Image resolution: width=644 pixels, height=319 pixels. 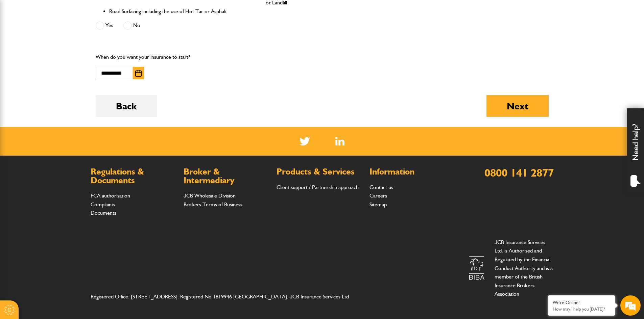 What do you see at coordinates (213, 204) in the screenshot?
I see `a: Brokers Terms of Business` at bounding box center [213, 204].